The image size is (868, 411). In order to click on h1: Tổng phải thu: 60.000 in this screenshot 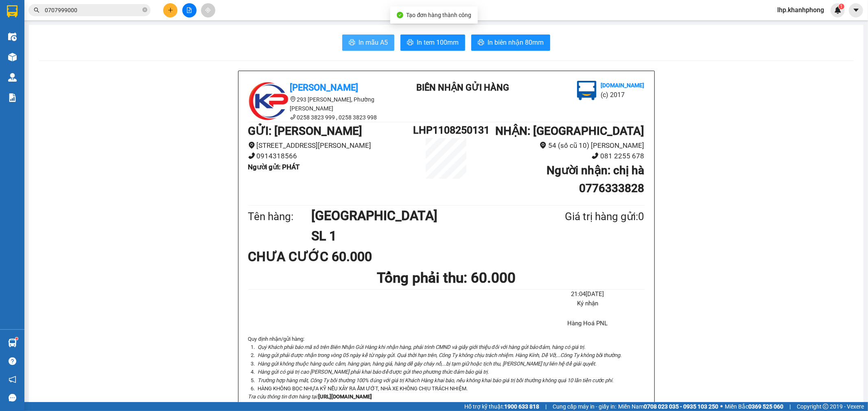, I will do `click(446, 278)`.